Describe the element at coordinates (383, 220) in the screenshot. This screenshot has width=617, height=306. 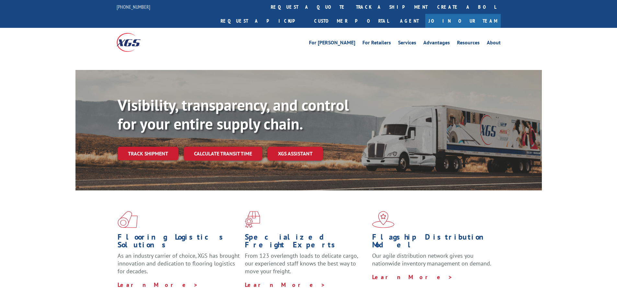
I see `img: xgs-icon-flagship-distribution-model-red` at that location.